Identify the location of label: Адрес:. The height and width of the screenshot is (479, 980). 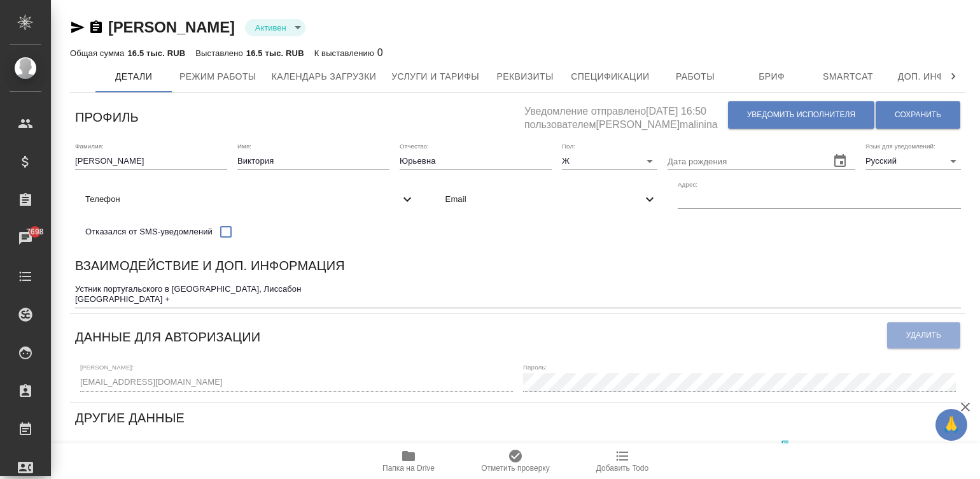
(688, 185).